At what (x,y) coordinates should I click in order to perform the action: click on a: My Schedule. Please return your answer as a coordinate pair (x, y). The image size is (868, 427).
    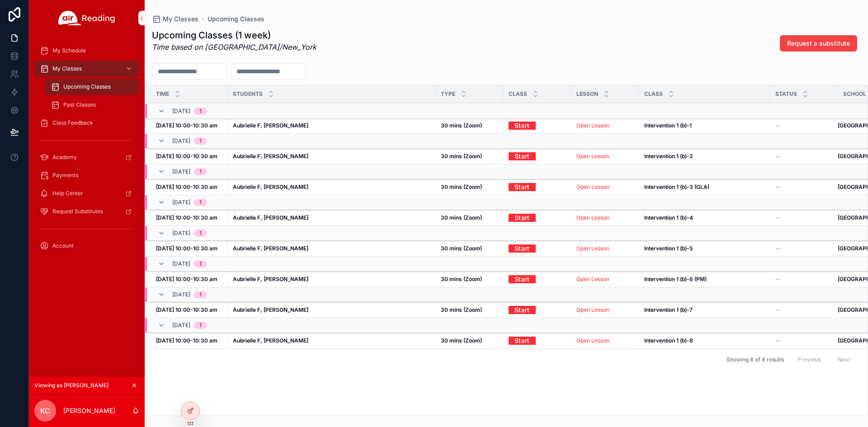
    Looking at the image, I should click on (87, 50).